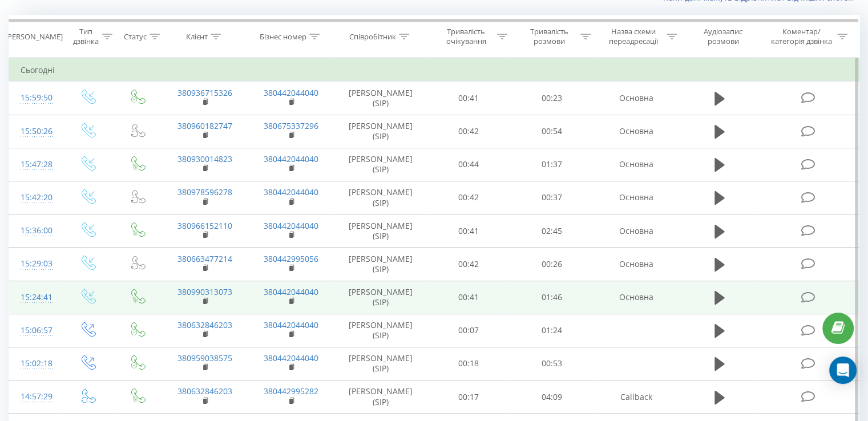 The width and height of the screenshot is (868, 421). Describe the element at coordinates (434, 70) in the screenshot. I see `td: Сьогодні` at that location.